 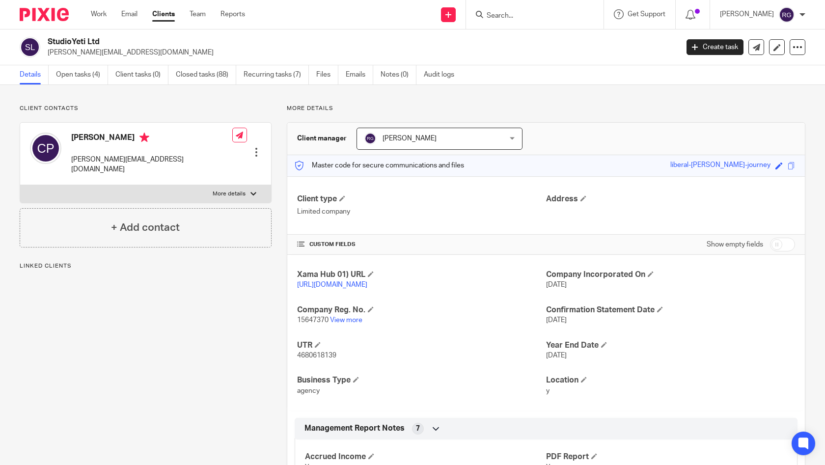 I want to click on span: y, so click(x=547, y=391).